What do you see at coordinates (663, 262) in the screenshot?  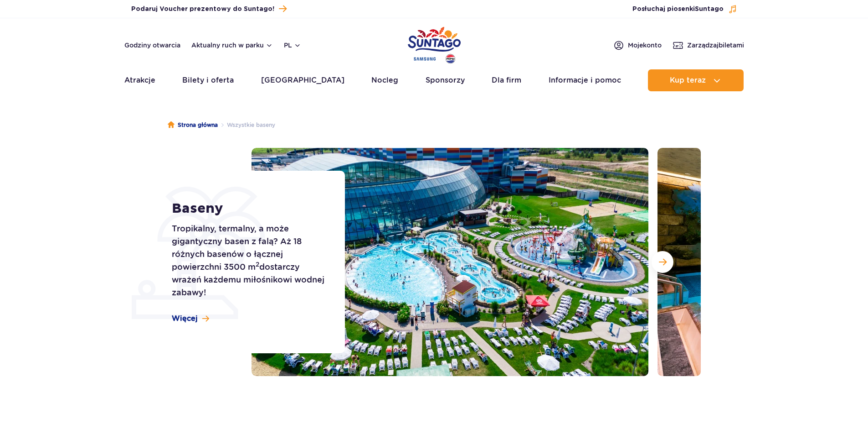 I see `button: Następny slajd` at bounding box center [663, 262].